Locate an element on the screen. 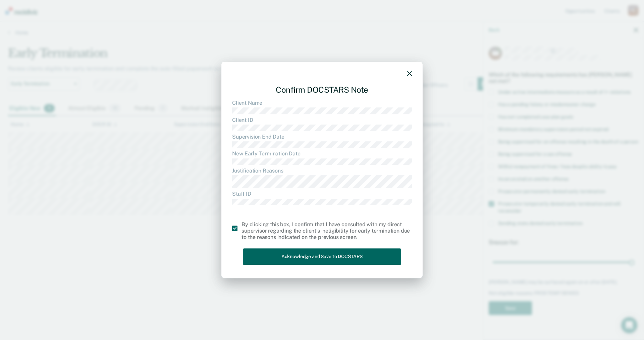 The width and height of the screenshot is (644, 340). dt: Justification Reasons is located at coordinates (322, 171).